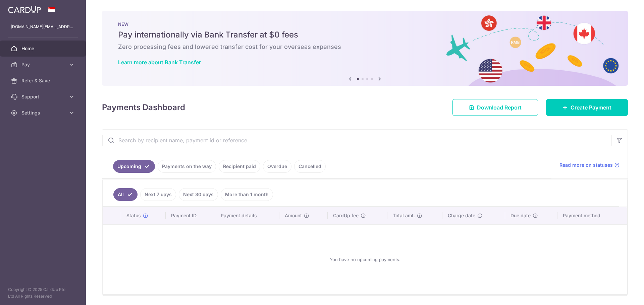  Describe the element at coordinates (43, 81) in the screenshot. I see `span: Refer & Save` at that location.